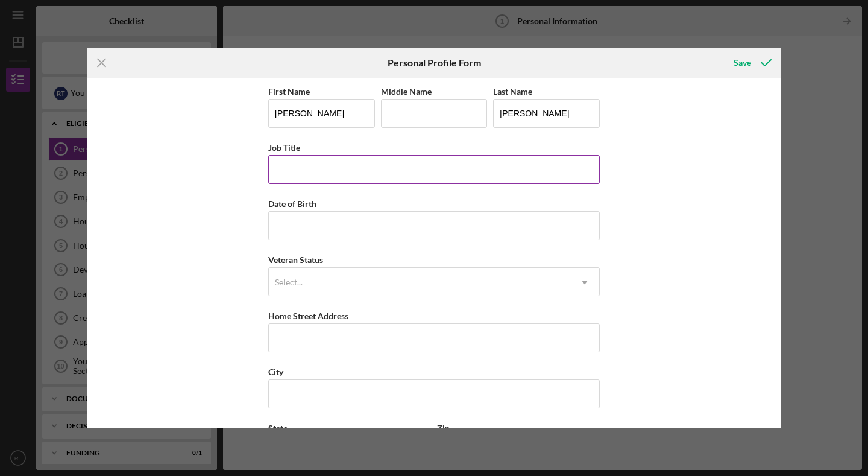 The image size is (868, 476). What do you see at coordinates (512, 91) in the screenshot?
I see `label: Last Name` at bounding box center [512, 91].